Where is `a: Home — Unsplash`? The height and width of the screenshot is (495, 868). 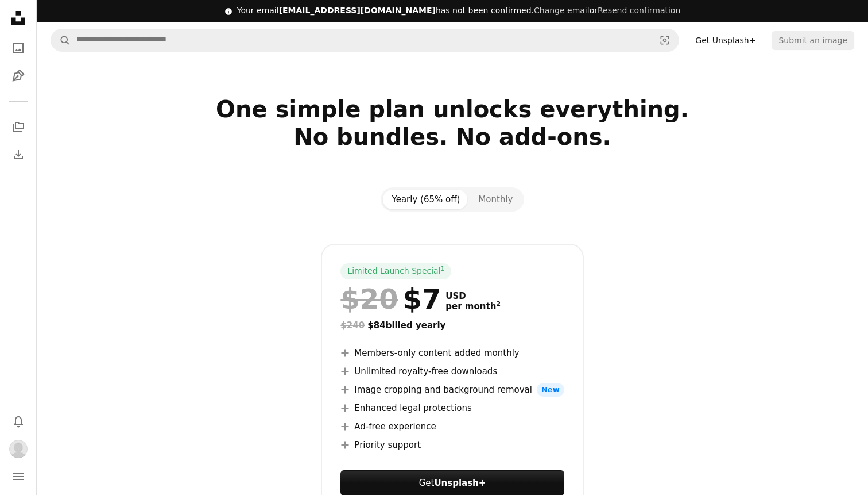 a: Home — Unsplash is located at coordinates (18, 19).